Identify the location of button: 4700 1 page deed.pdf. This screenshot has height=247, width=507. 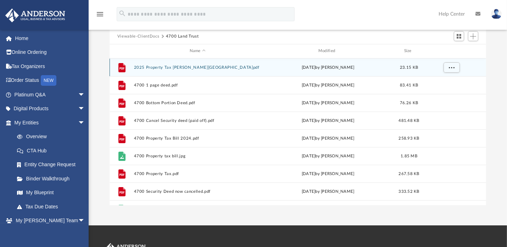
(198, 85).